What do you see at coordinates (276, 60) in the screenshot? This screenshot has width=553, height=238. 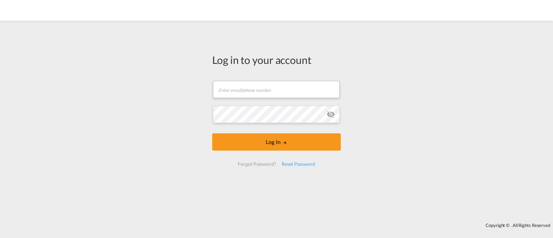 I see `div: Log in to your account` at bounding box center [276, 60].